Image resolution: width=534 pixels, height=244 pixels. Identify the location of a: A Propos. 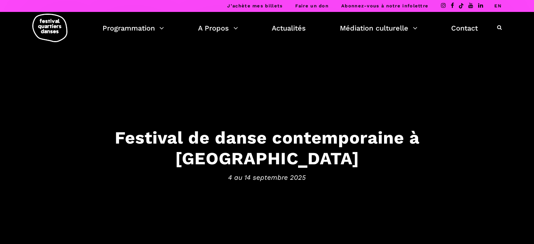
(218, 28).